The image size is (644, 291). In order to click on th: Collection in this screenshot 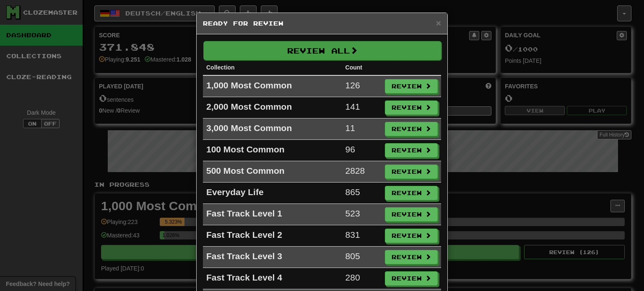, I will do `click(273, 68)`.